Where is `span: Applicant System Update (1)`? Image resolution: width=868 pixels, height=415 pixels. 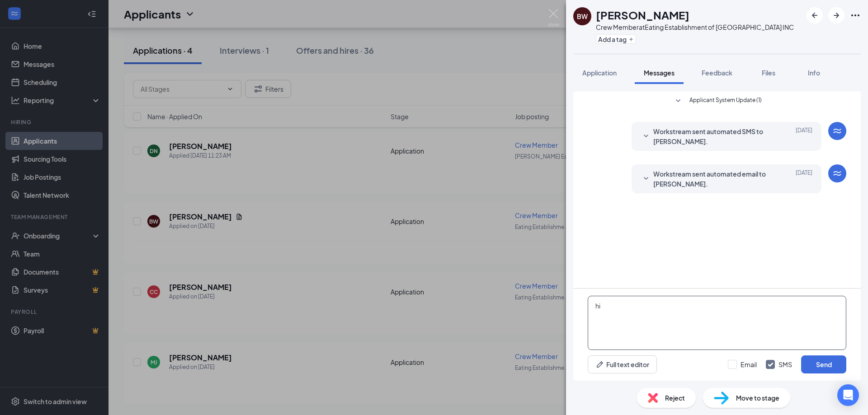 span: Applicant System Update (1) is located at coordinates (725, 101).